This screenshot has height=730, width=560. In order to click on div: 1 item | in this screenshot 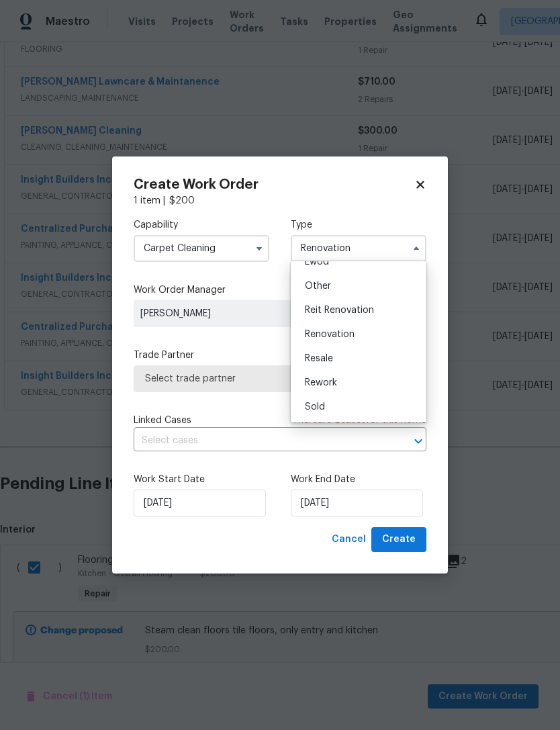, I will do `click(280, 201)`.